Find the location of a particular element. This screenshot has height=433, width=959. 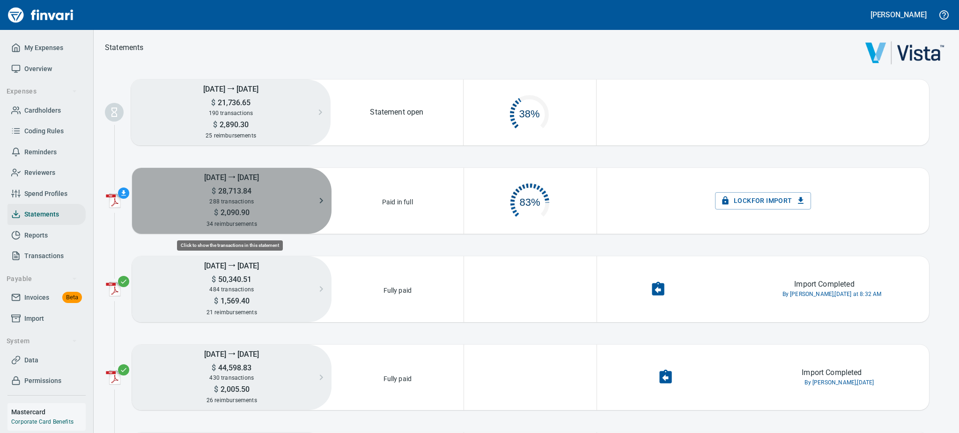

button: 83% is located at coordinates (530, 201).